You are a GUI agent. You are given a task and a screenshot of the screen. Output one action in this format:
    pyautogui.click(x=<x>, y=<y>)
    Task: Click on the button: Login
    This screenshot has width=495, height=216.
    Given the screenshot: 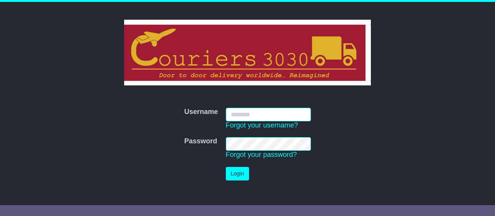 What is the action you would take?
    pyautogui.click(x=238, y=174)
    